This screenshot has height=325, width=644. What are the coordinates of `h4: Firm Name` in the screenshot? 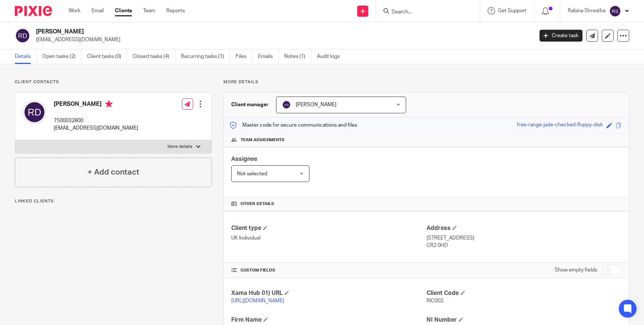 It's located at (329, 319).